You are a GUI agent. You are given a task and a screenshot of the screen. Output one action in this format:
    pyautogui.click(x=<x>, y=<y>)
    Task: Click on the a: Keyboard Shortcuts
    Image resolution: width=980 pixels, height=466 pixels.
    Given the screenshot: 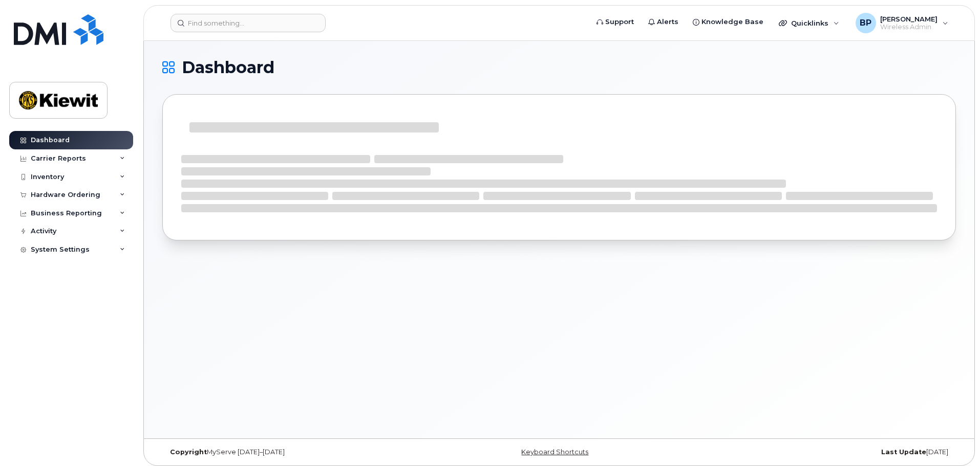 What is the action you would take?
    pyautogui.click(x=554, y=452)
    